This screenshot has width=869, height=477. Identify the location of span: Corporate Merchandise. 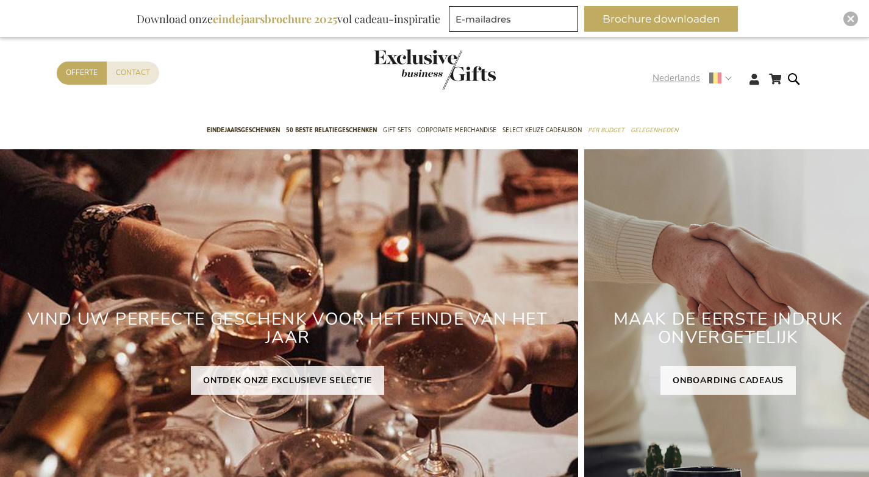
(457, 130).